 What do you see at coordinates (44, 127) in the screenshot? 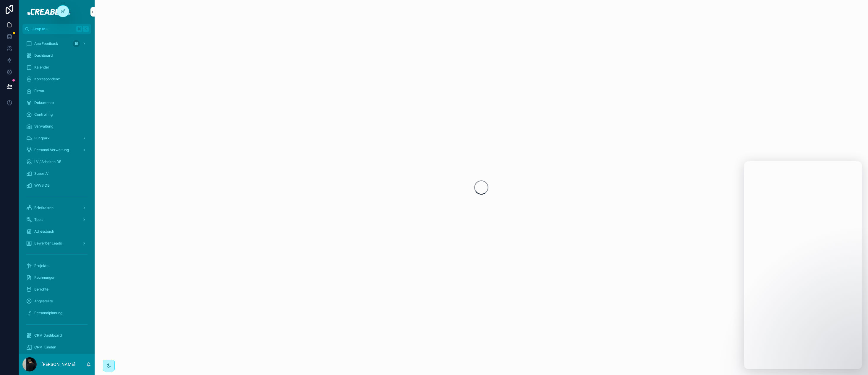
I see `span: Verwaltung` at bounding box center [44, 127].